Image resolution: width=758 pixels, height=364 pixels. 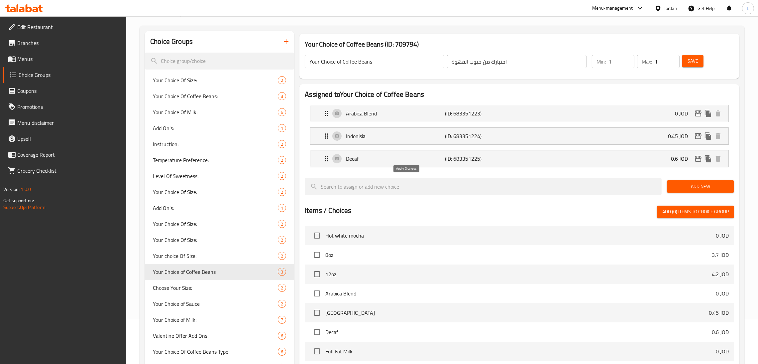 What do you see at coordinates (219, 335) in the screenshot?
I see `div: Valentine Offer Add Ons:6` at bounding box center [219, 335].